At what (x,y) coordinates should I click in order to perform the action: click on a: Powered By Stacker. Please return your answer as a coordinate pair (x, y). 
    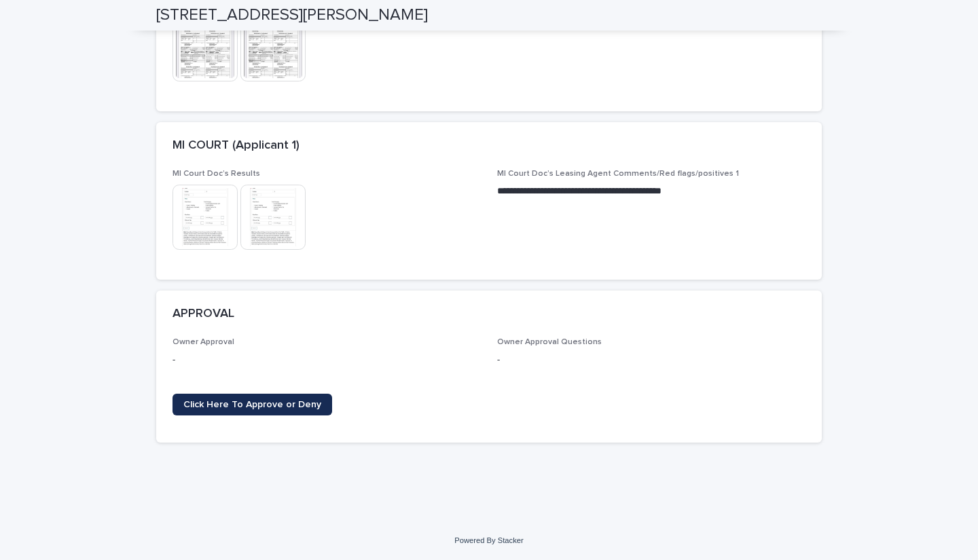
    Looking at the image, I should click on (488, 540).